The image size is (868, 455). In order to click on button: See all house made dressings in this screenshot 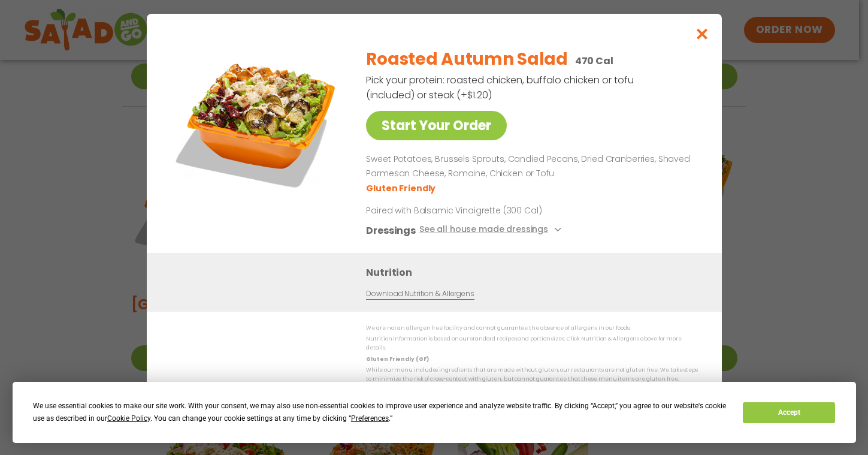, I will do `click(491, 230)`.